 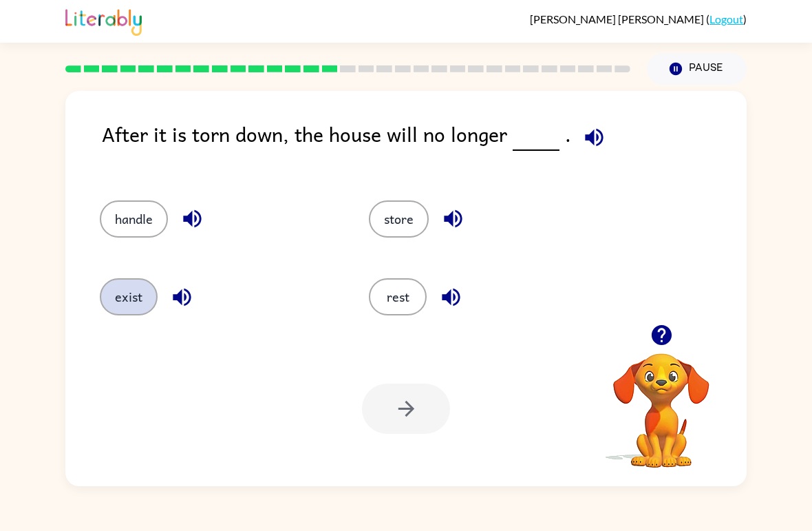 What do you see at coordinates (726, 18) in the screenshot?
I see `a: Logout` at bounding box center [726, 18].